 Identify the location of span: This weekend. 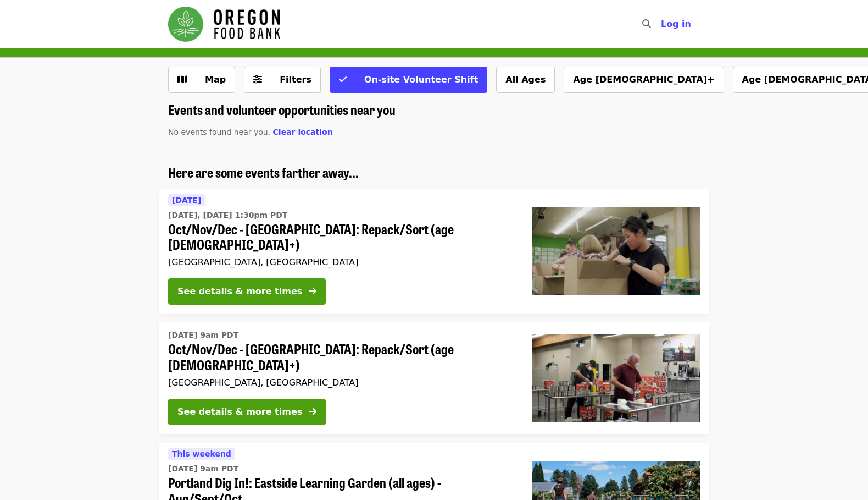
(202, 453).